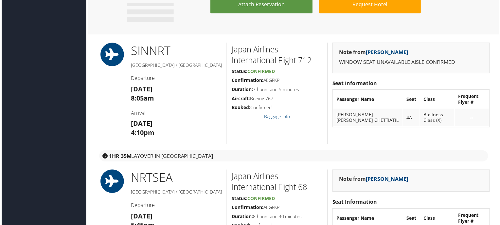  Describe the element at coordinates (176, 51) in the screenshot. I see `h1: SIN NRT` at that location.